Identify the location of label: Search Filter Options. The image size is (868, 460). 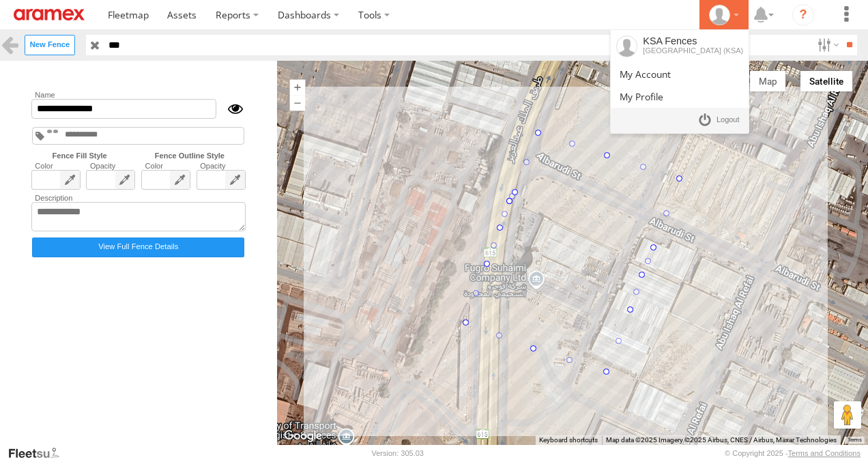
(826, 44).